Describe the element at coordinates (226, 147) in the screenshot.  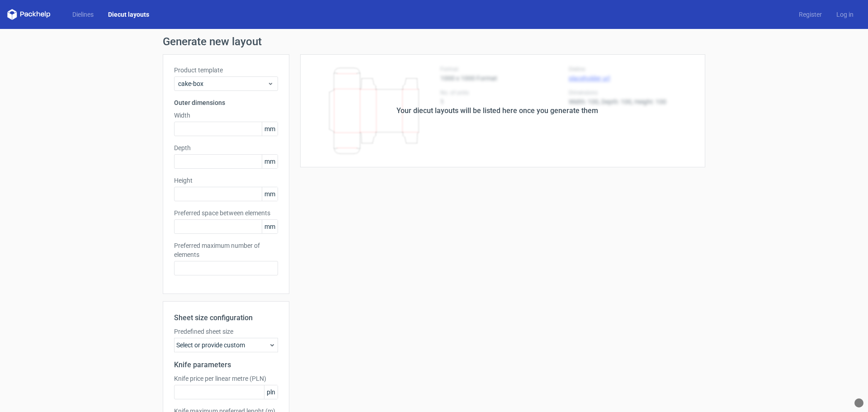
I see `label: Depth` at that location.